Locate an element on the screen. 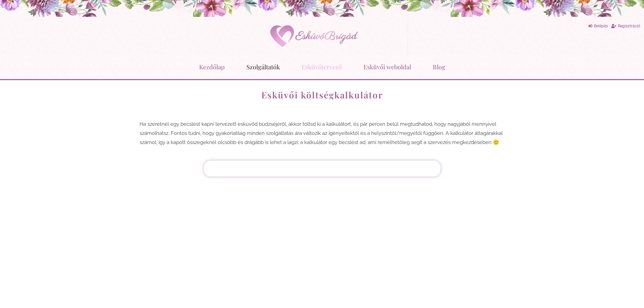  nav: Menu is located at coordinates (322, 67).